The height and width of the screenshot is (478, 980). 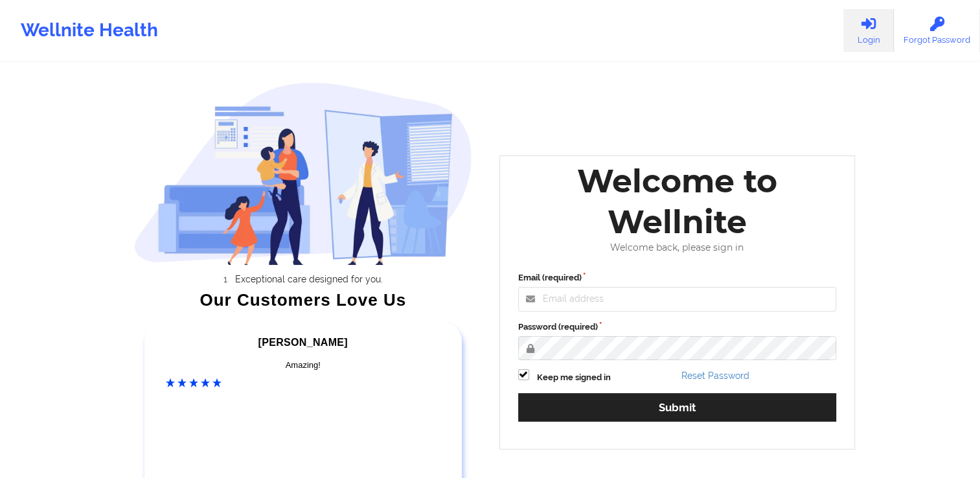 I want to click on a: Forgot Password, so click(x=936, y=31).